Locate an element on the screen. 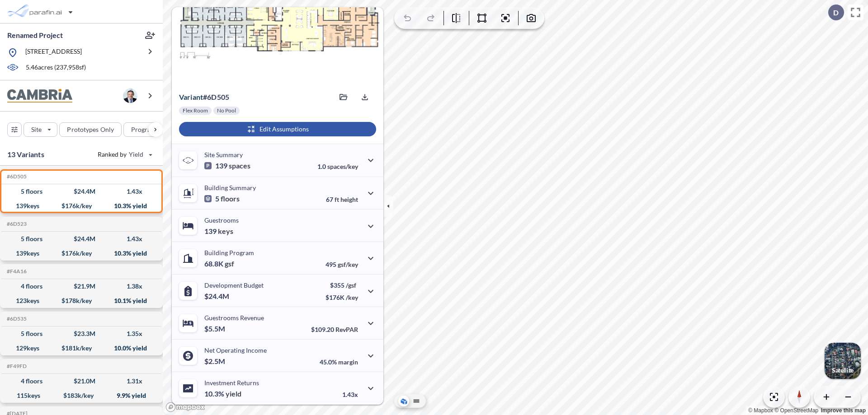 The image size is (868, 415). span: height is located at coordinates (349, 199).